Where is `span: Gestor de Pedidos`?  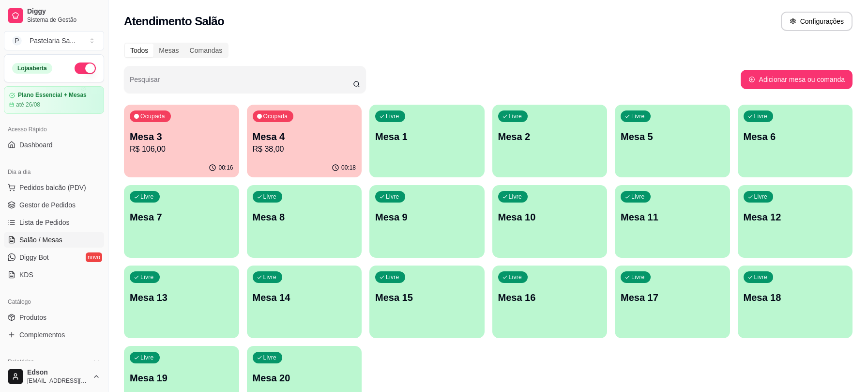
span: Gestor de Pedidos is located at coordinates (48, 205).